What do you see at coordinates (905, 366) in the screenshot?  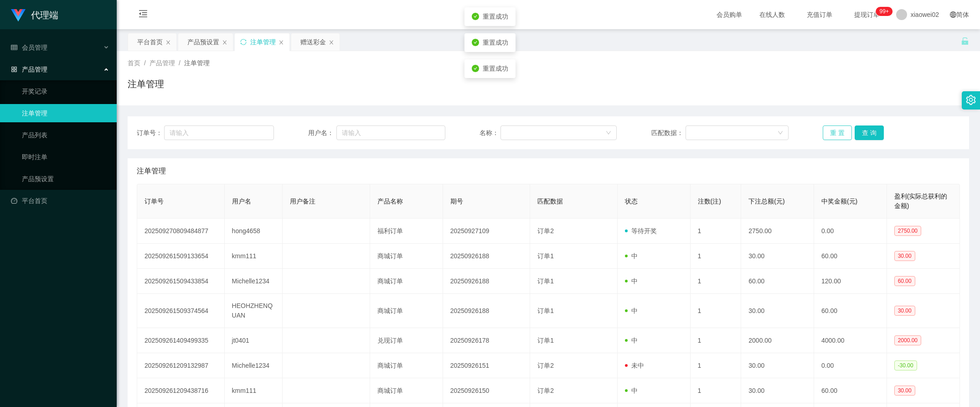 I see `span: -30.00` at bounding box center [905, 366].